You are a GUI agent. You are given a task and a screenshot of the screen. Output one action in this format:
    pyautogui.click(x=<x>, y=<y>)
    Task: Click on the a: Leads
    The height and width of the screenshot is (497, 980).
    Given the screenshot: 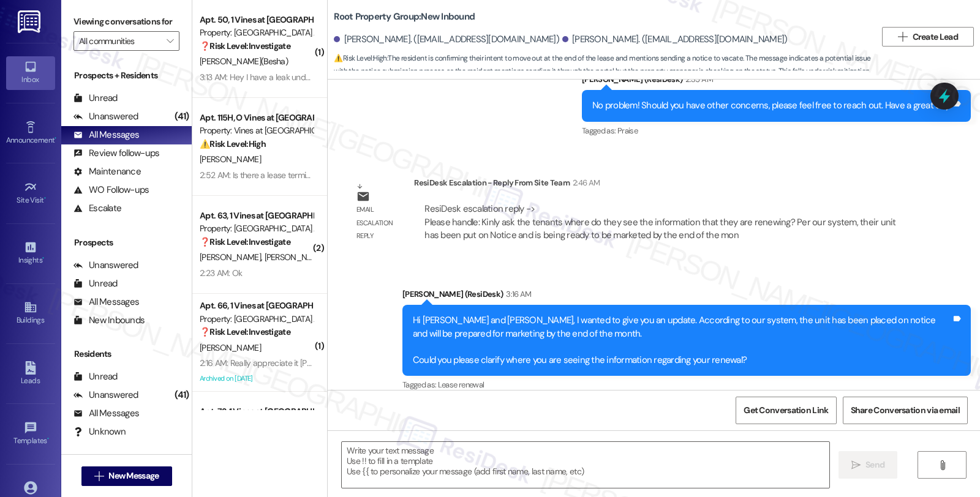 What is the action you would take?
    pyautogui.click(x=30, y=374)
    